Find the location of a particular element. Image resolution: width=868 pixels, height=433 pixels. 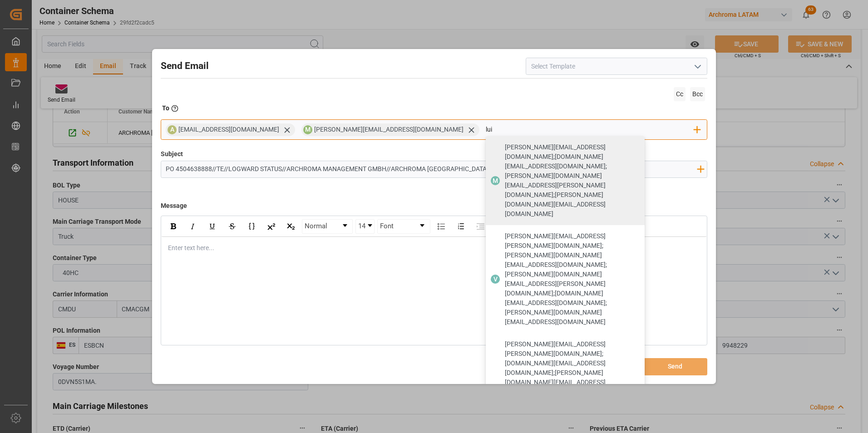

div: rdw-inline-control is located at coordinates (232, 227).